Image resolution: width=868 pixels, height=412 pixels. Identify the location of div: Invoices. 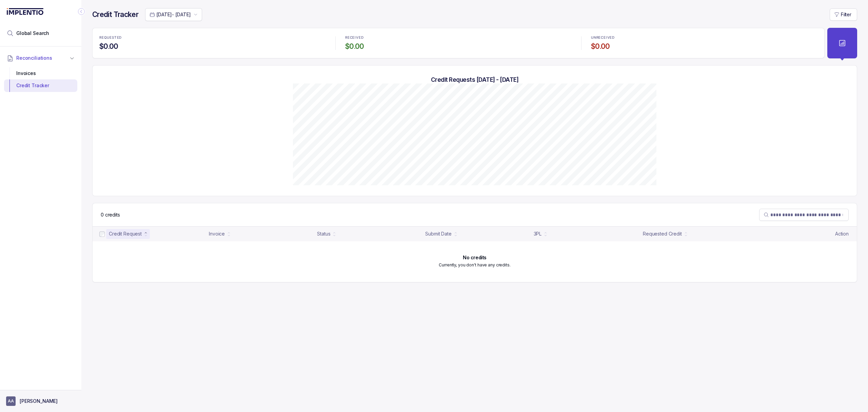
(41, 73).